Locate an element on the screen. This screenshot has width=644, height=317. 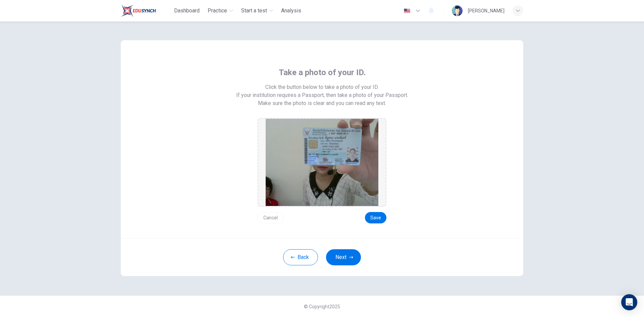
img: preview screemshot is located at coordinates (322, 162).